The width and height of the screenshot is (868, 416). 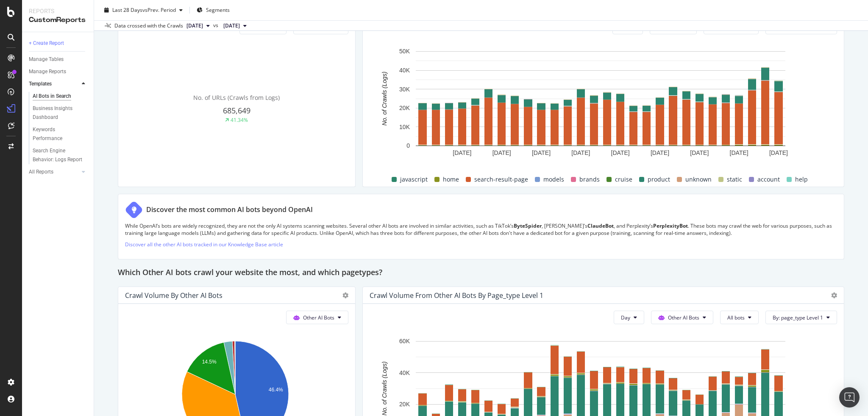 I want to click on div: 41.34%, so click(x=239, y=119).